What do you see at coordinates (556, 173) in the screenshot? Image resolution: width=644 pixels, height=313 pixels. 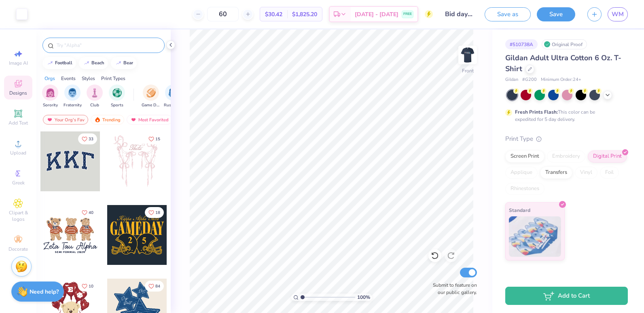 I see `div: Transfers` at bounding box center [556, 173].